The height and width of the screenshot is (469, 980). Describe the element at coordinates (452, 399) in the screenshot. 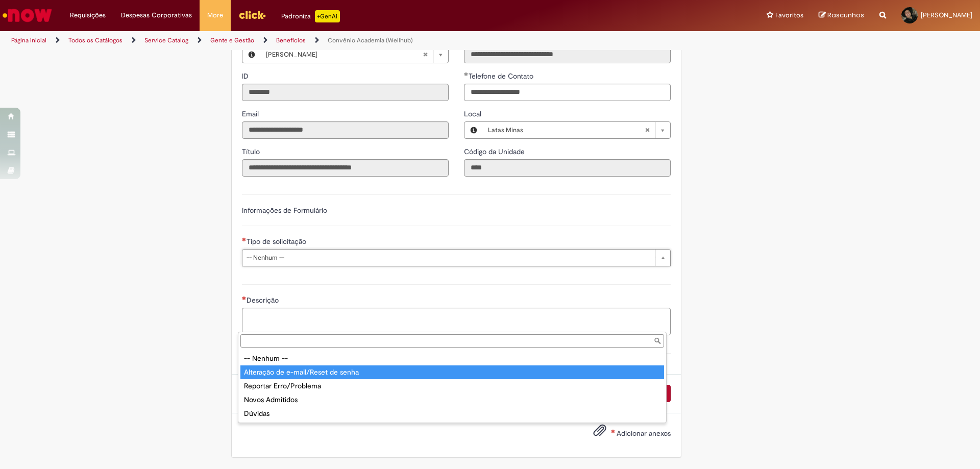

I see `div: Novos Admitidos` at that location.